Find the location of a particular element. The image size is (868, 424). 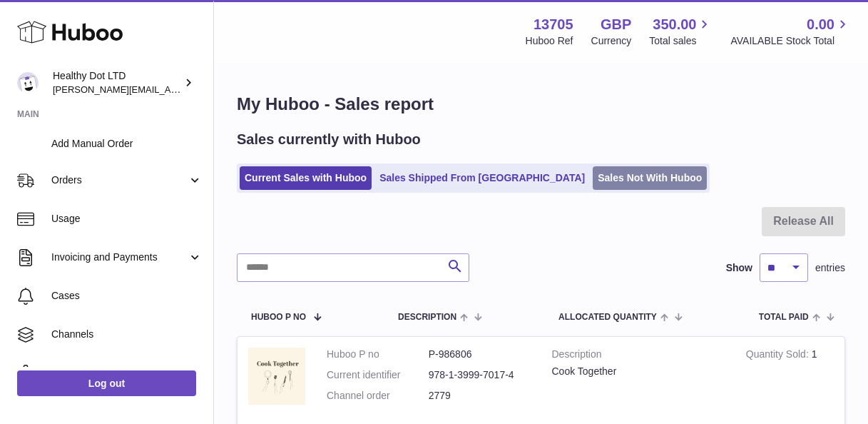

a: Current Sales with Huboo is located at coordinates (305, 178).